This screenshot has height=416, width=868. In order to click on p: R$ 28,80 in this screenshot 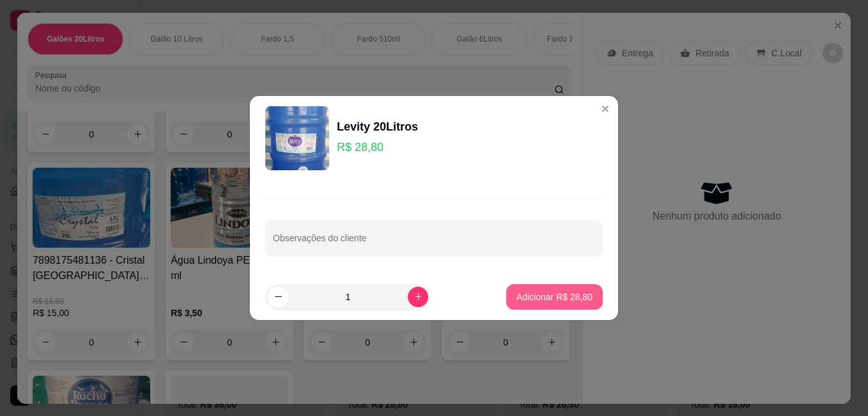, I will do `click(377, 147)`.